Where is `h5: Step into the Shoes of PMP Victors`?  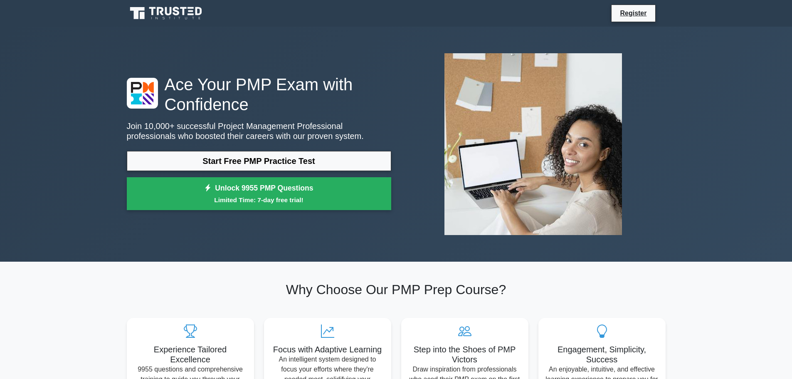 h5: Step into the Shoes of PMP Victors is located at coordinates (465, 354).